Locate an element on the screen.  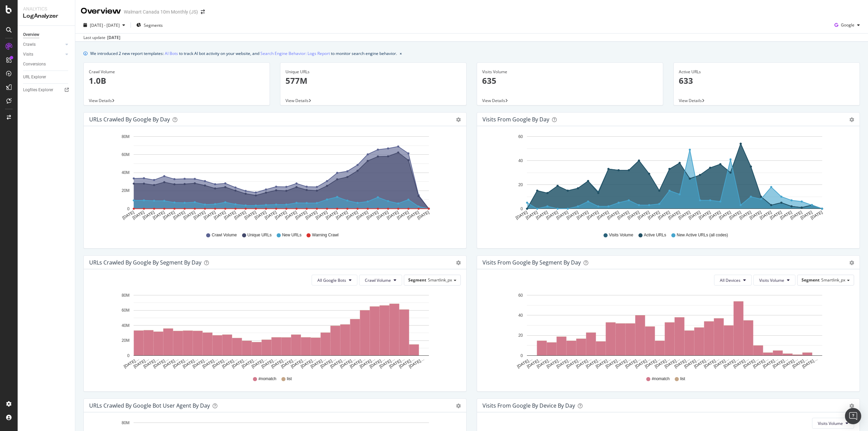
div: Overview is located at coordinates (101, 11).